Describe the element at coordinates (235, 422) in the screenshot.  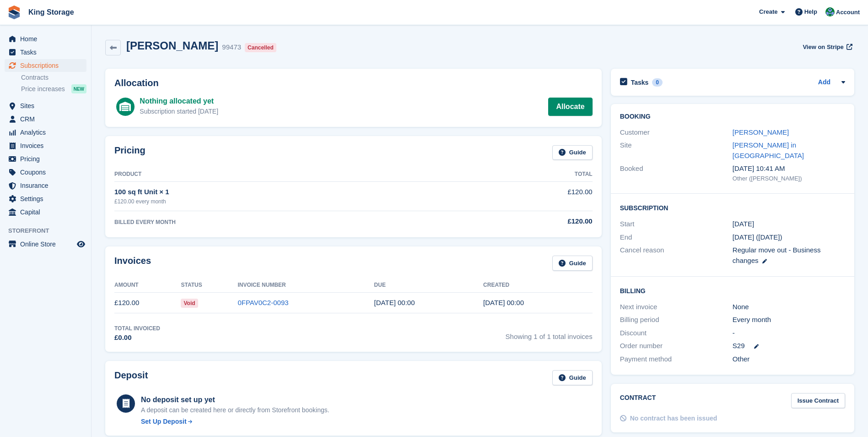
I see `a: Set Up Deposit` at that location.